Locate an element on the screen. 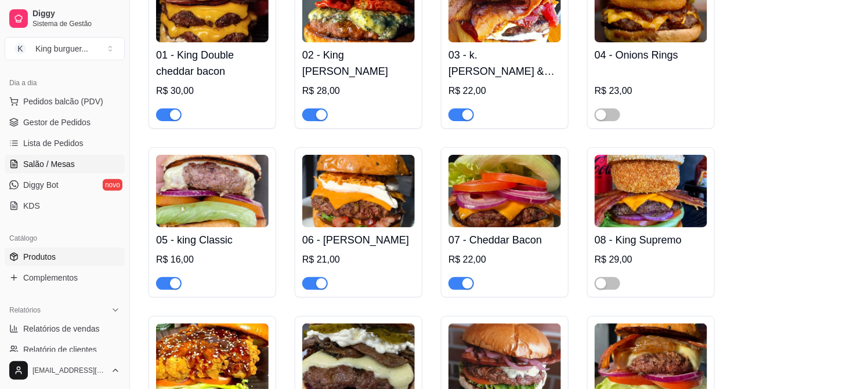 Image resolution: width=868 pixels, height=389 pixels. span: Relatórios de vendas is located at coordinates (61, 329).